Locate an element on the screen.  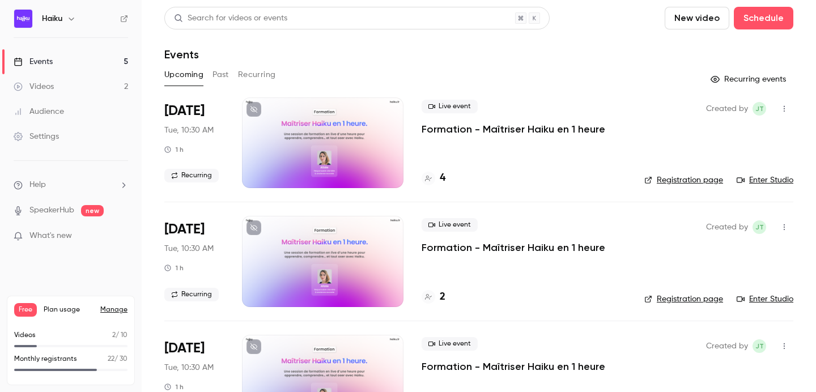
button: Recurring events is located at coordinates (750, 79).